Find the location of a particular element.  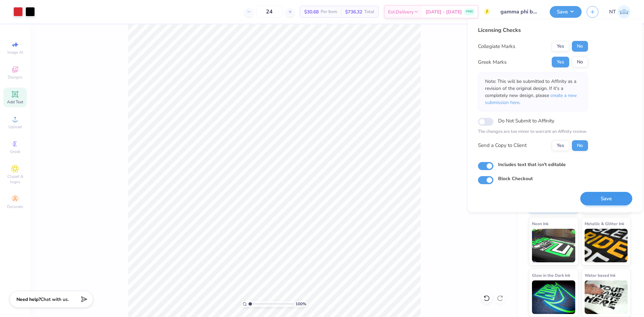

label: Block Checkout is located at coordinates (515, 178).